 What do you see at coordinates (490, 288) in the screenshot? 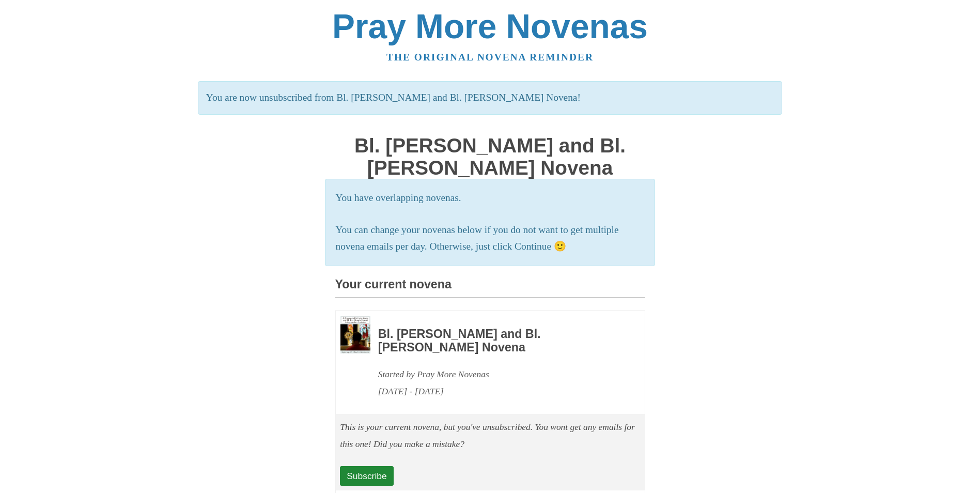
I see `h3: Your current novena` at bounding box center [490, 288].